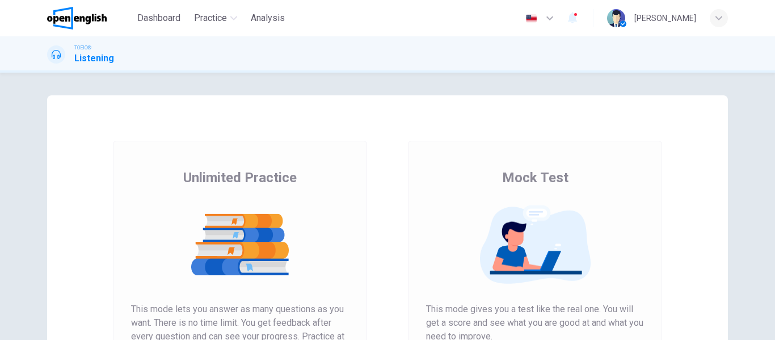 The height and width of the screenshot is (340, 775). What do you see at coordinates (211, 18) in the screenshot?
I see `span: Practice` at bounding box center [211, 18].